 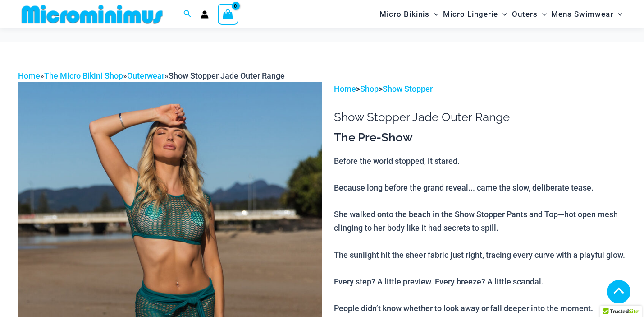 What do you see at coordinates (475, 14) in the screenshot?
I see `a: Micro LingerieMenu ToggleMenu Toggle` at bounding box center [475, 14].